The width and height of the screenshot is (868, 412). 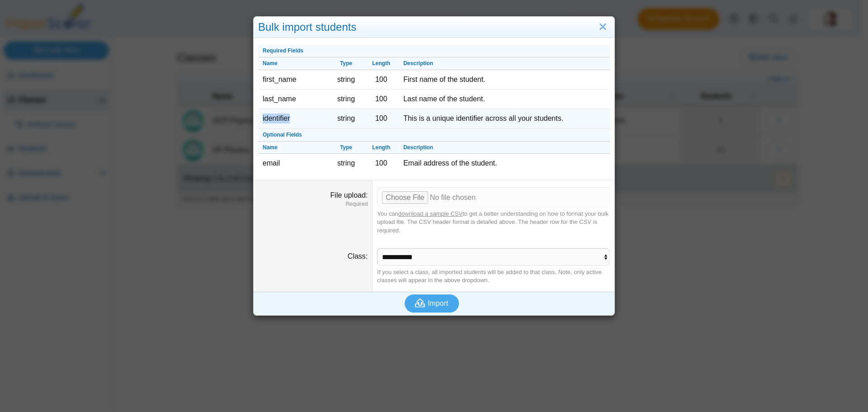 What do you see at coordinates (504, 163) in the screenshot?
I see `td: Email address of the student.` at bounding box center [504, 163].